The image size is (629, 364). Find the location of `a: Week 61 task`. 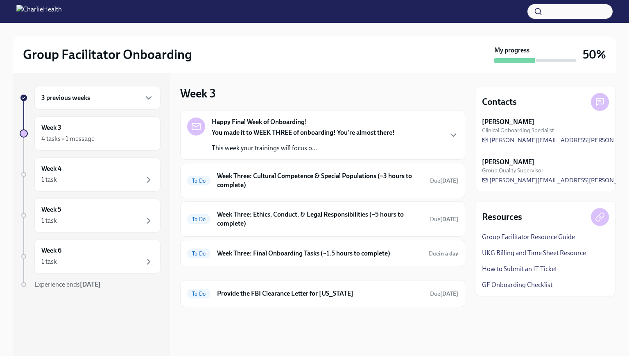

a: Week 61 task is located at coordinates (90, 256).